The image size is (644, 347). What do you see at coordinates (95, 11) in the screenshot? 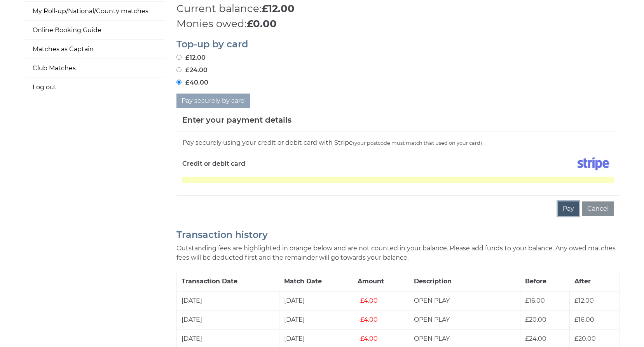
I see `a: My Roll-up/National/County matches` at bounding box center [95, 11].